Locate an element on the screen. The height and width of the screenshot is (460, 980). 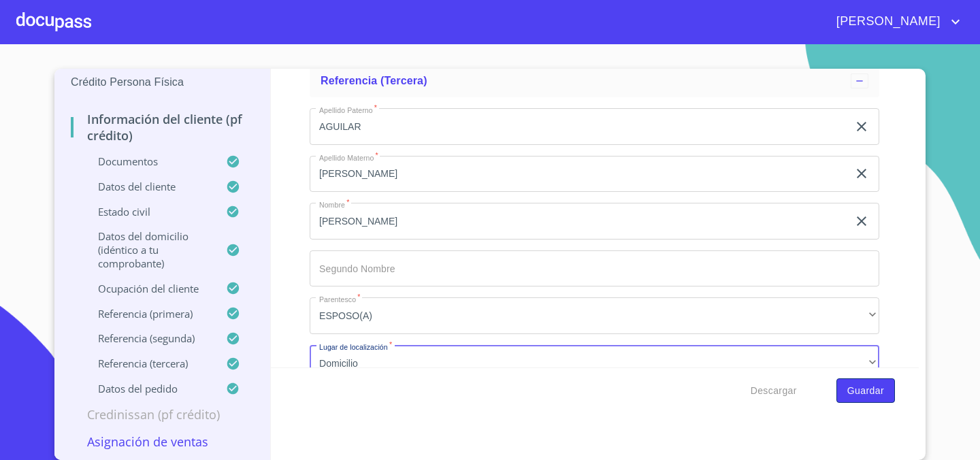
p: Crédito Persona Física is located at coordinates (162, 82).